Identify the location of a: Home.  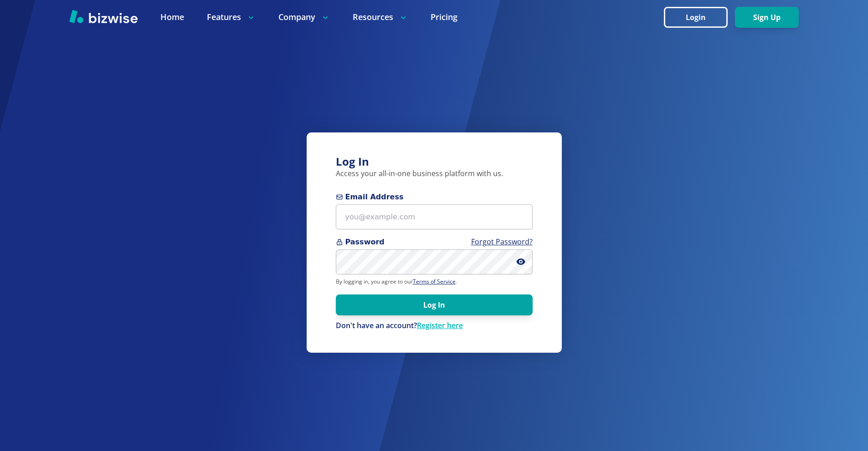
(172, 17).